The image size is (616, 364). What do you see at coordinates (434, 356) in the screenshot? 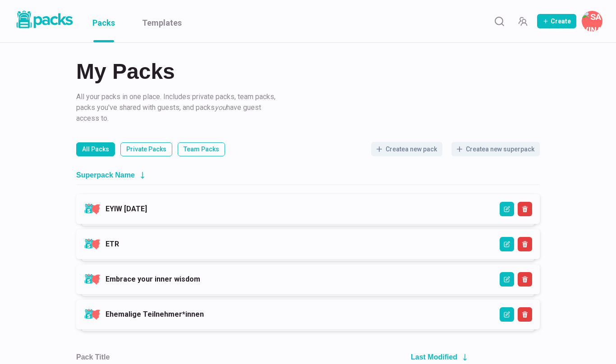
I see `h2: Last Modified` at bounding box center [434, 356].